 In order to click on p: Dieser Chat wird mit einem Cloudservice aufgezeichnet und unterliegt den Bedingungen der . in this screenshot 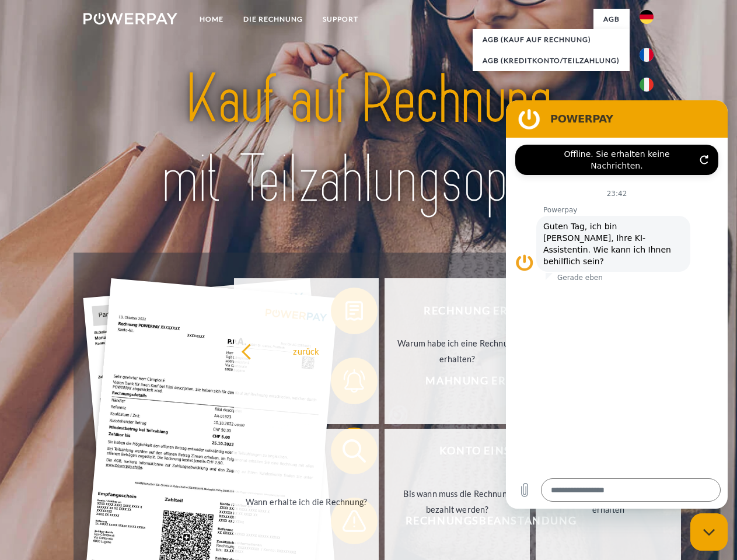, I will do `click(111, 61)`.